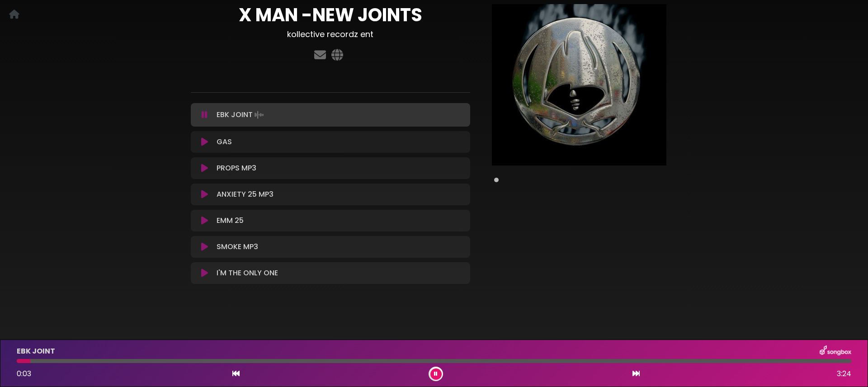  Describe the element at coordinates (330, 15) in the screenshot. I see `h1: X MAN -NEW JOINTS` at that location.